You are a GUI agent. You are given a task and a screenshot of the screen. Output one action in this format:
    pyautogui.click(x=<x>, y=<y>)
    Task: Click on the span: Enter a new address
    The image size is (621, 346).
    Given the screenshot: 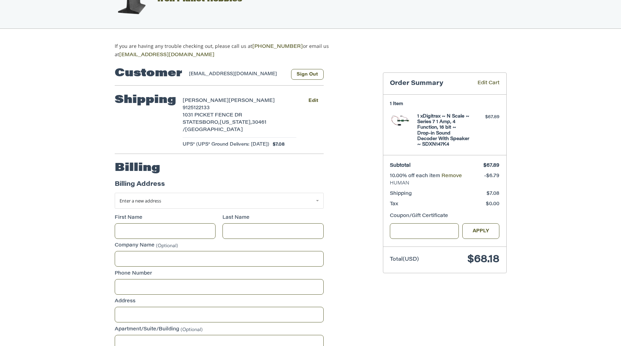 What is the action you would take?
    pyautogui.click(x=140, y=201)
    